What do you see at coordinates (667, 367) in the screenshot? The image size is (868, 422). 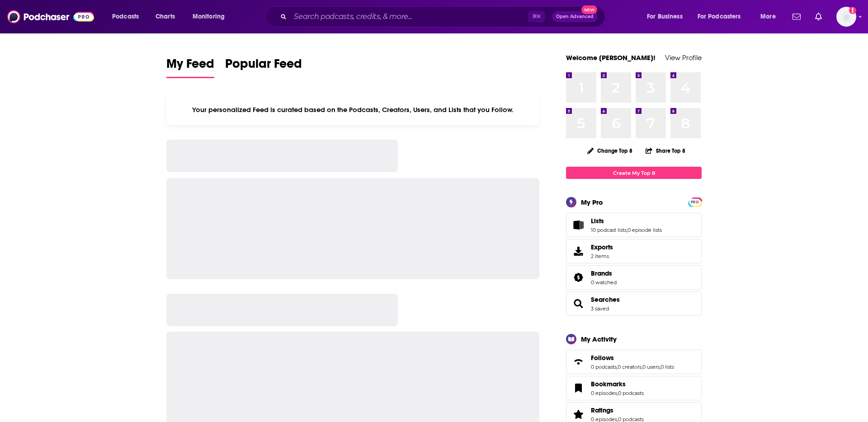 I see `a: 0 lists` at bounding box center [667, 367].